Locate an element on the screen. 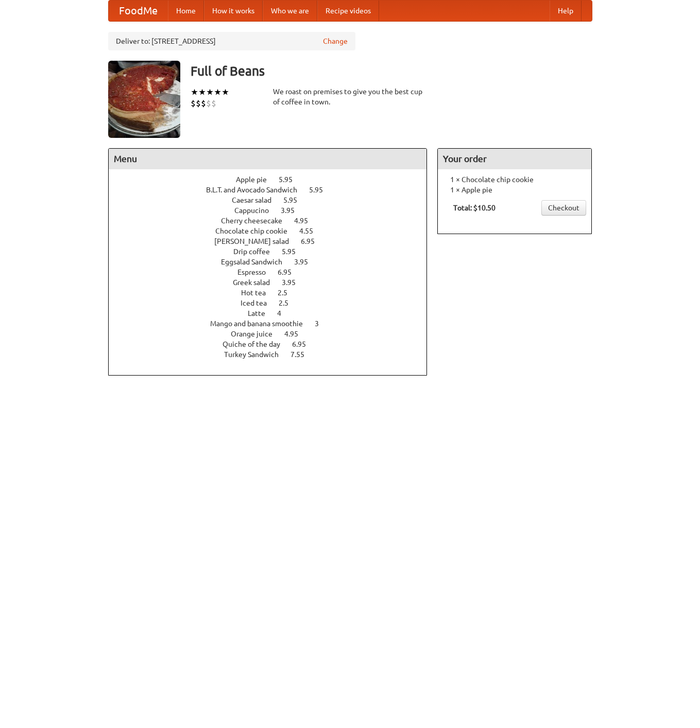 This screenshot has width=700, height=728. a: Mango and banana smoothie 3 is located at coordinates (274, 324).